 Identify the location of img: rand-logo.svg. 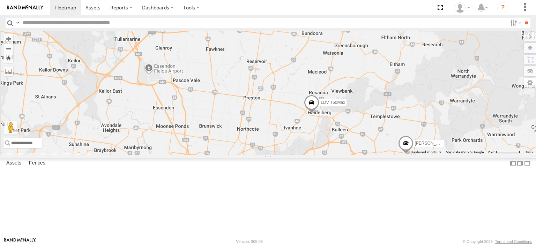
(25, 8).